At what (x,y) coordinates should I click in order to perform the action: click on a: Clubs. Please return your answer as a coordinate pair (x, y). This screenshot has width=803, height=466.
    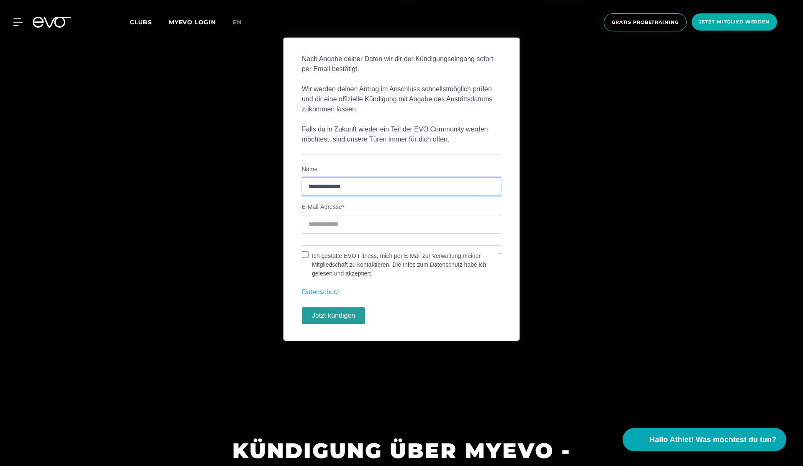
    Looking at the image, I should click on (149, 22).